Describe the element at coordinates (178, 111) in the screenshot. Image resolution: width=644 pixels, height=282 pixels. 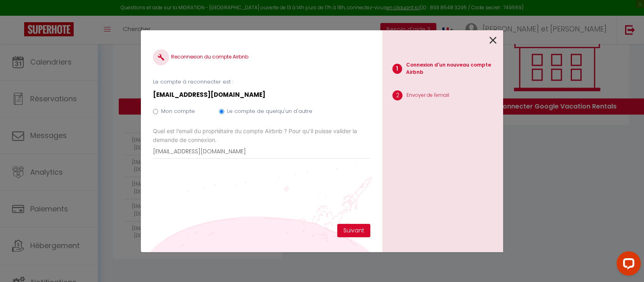
I see `label: Mon compte` at that location.